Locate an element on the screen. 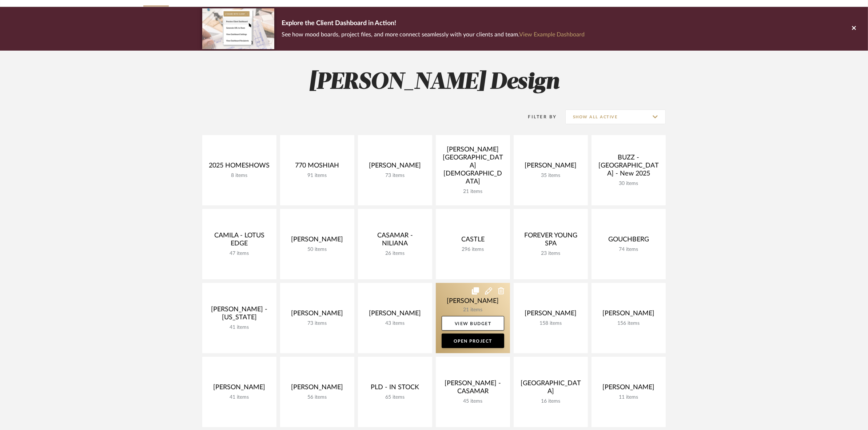  img: d5d033c5-7b12-40c2-a960-1ecee1989c38.png is located at coordinates (238, 28).